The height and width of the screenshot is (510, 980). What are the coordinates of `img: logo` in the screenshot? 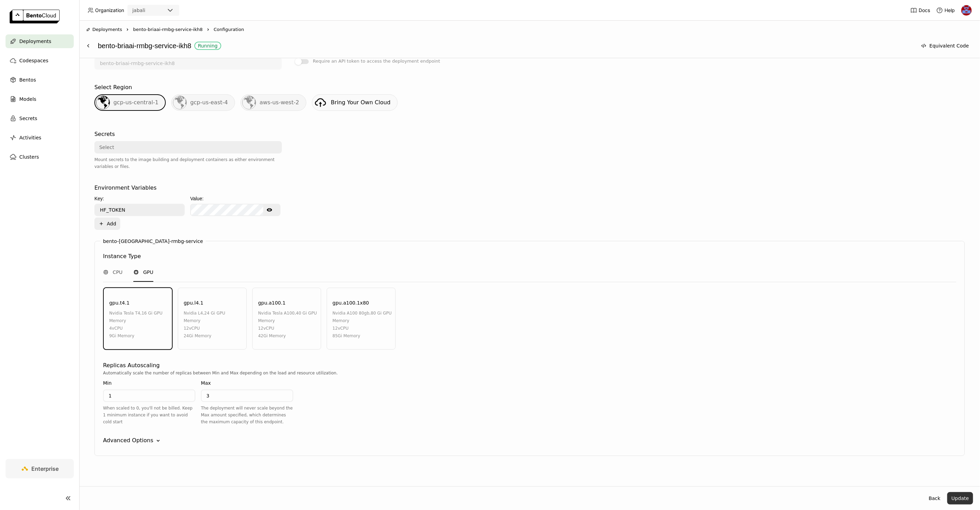 It's located at (35, 16).